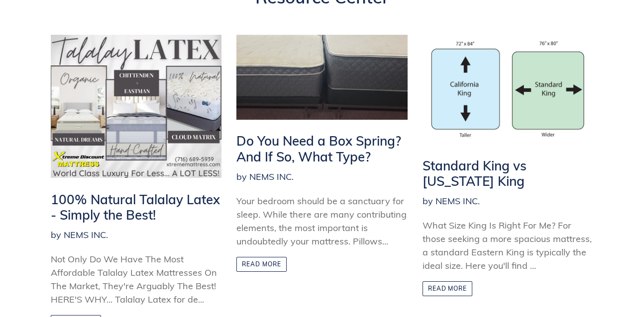 The height and width of the screenshot is (317, 644). Describe the element at coordinates (136, 280) in the screenshot. I see `div: Not Only Do We Have The Most Affordable Talalay Latex Mattresses On The Market, They're Arguably ...` at that location.